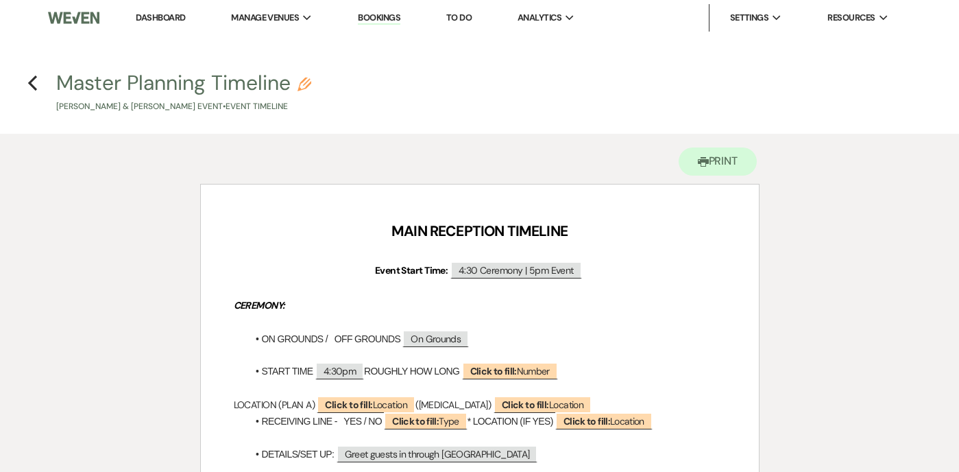  What do you see at coordinates (287, 371) in the screenshot?
I see `span: START TIME` at bounding box center [287, 371].